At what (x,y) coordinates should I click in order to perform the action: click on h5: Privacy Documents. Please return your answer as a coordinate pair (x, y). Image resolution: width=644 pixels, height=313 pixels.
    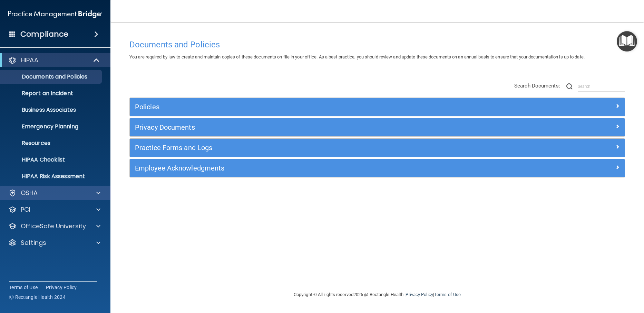
    Looking at the image, I should click on (315, 127).